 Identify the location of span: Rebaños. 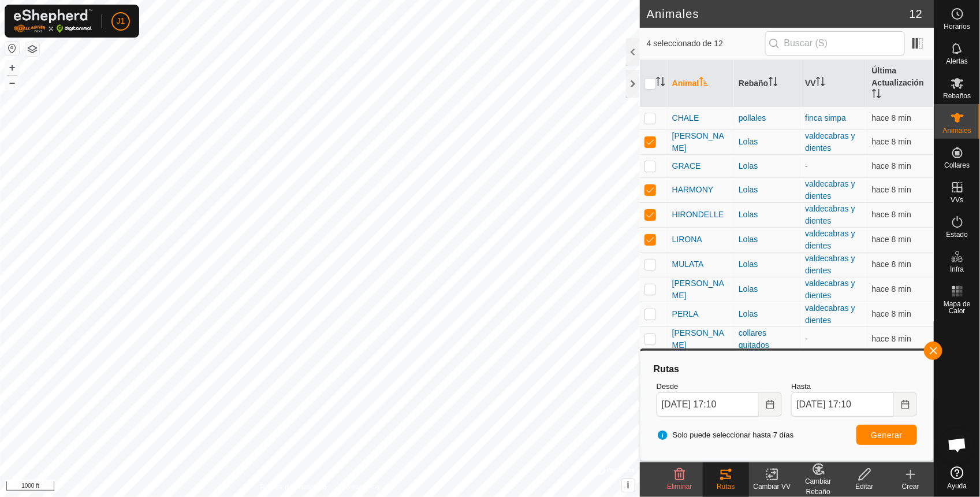
(957, 96).